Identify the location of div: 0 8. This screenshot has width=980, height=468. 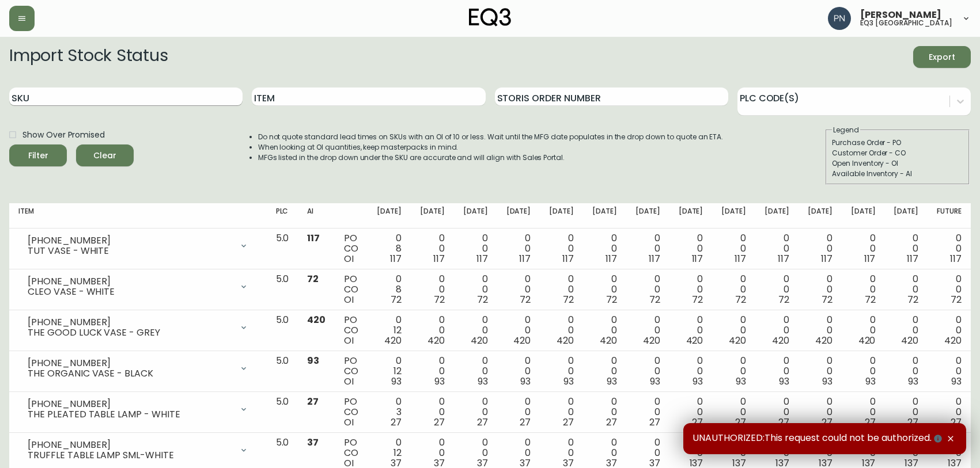
(389, 290).